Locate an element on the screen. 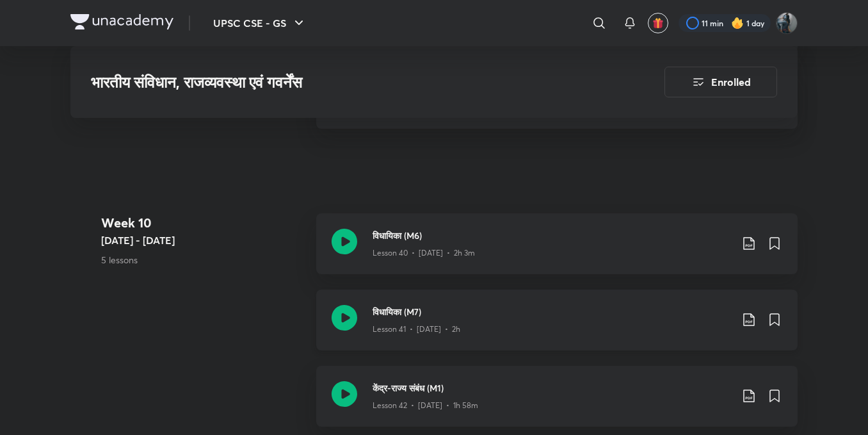  h4: Week 10 is located at coordinates (204, 223).